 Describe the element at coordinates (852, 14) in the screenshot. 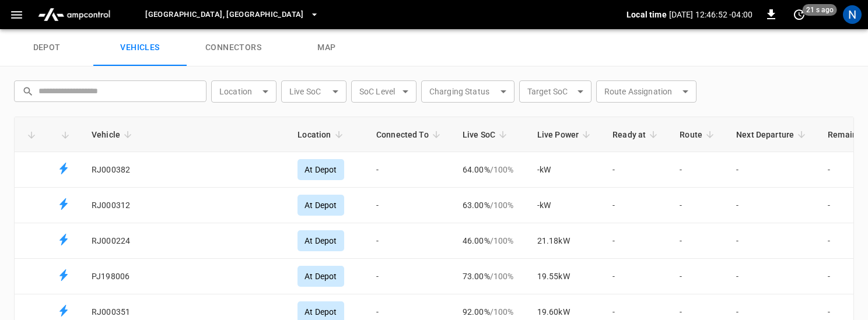

I see `div: profile-icon` at that location.